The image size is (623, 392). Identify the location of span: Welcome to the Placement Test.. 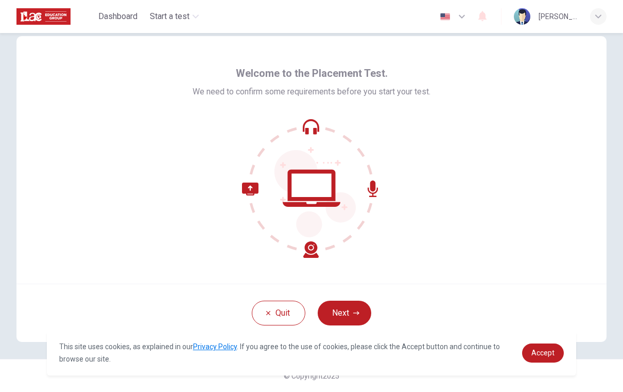
(312, 73).